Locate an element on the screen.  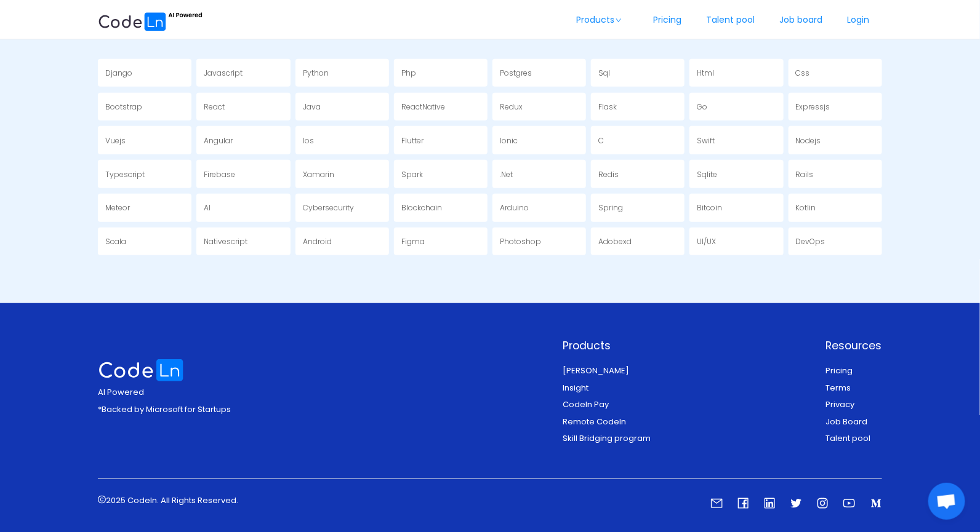
span: Swift is located at coordinates (706, 141).